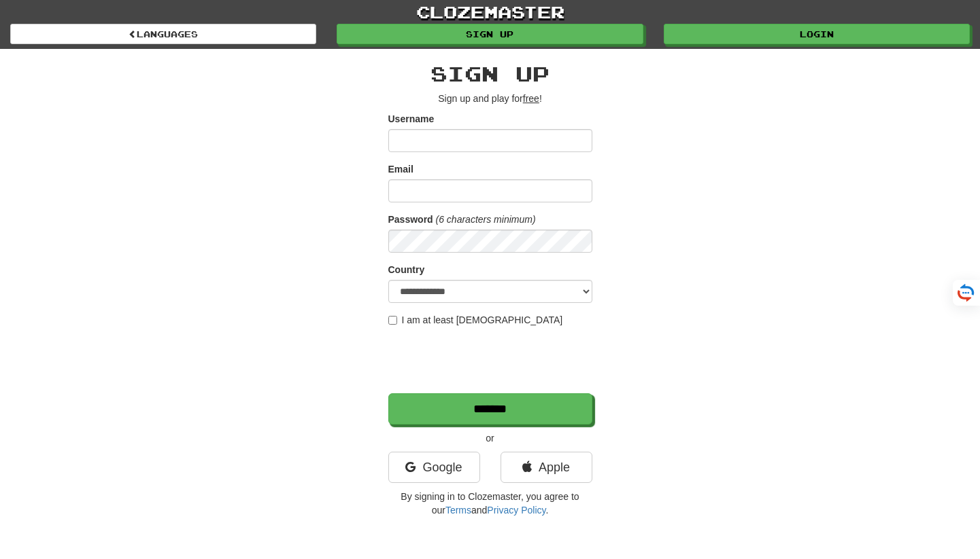  Describe the element at coordinates (163, 34) in the screenshot. I see `a: Languages` at that location.